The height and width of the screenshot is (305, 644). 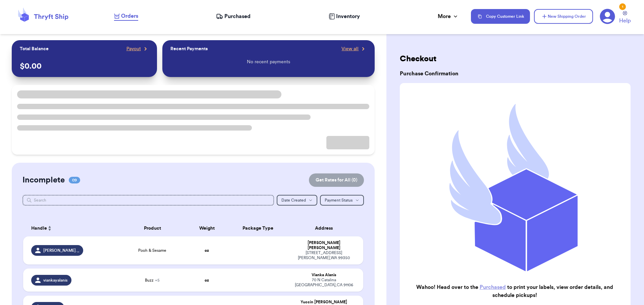 I want to click on h2: Incomplete, so click(x=44, y=180).